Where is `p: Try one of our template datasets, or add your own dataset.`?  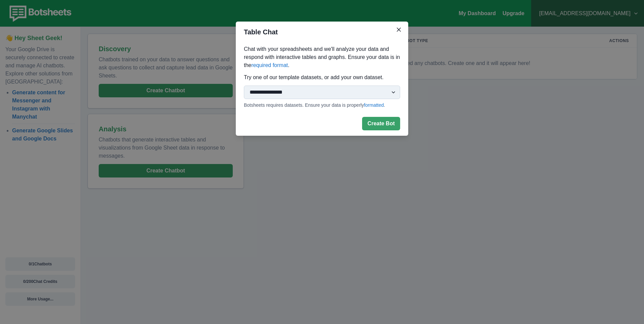
p: Try one of our template datasets, or add your own dataset. is located at coordinates (322, 77).